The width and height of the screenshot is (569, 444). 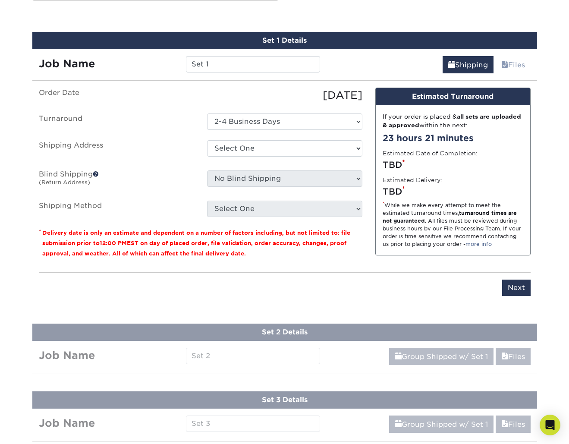 I want to click on input: Next, so click(x=516, y=288).